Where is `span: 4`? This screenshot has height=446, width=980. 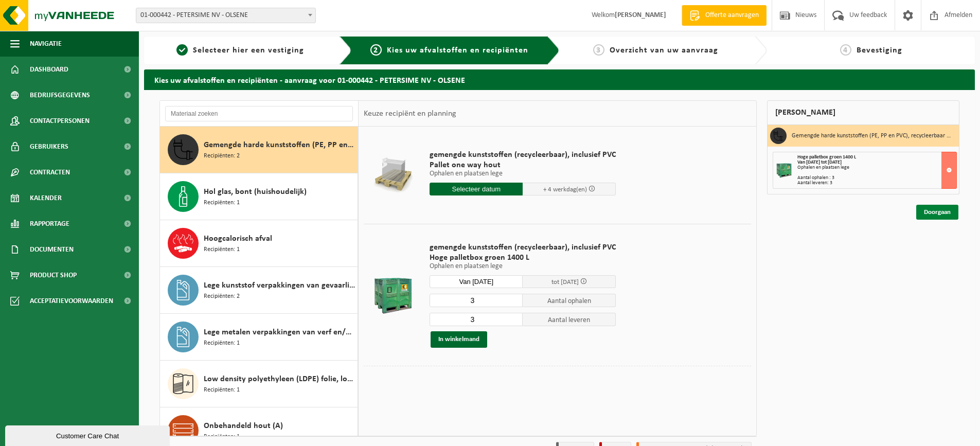
span: 4 is located at coordinates (845, 50).